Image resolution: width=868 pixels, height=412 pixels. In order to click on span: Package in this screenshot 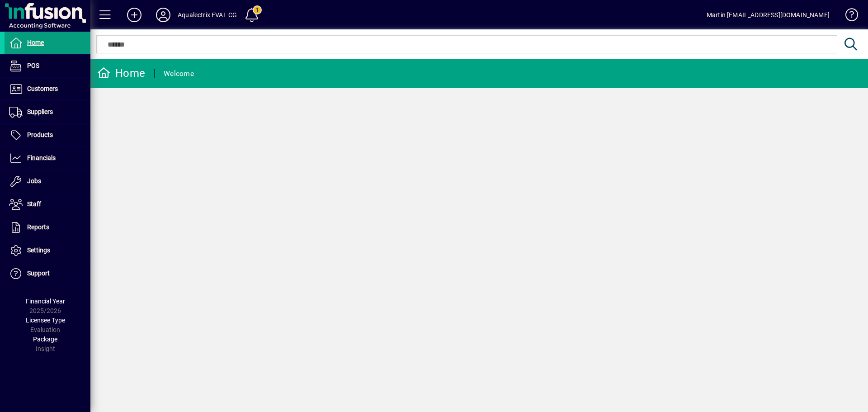, I will do `click(45, 339)`.